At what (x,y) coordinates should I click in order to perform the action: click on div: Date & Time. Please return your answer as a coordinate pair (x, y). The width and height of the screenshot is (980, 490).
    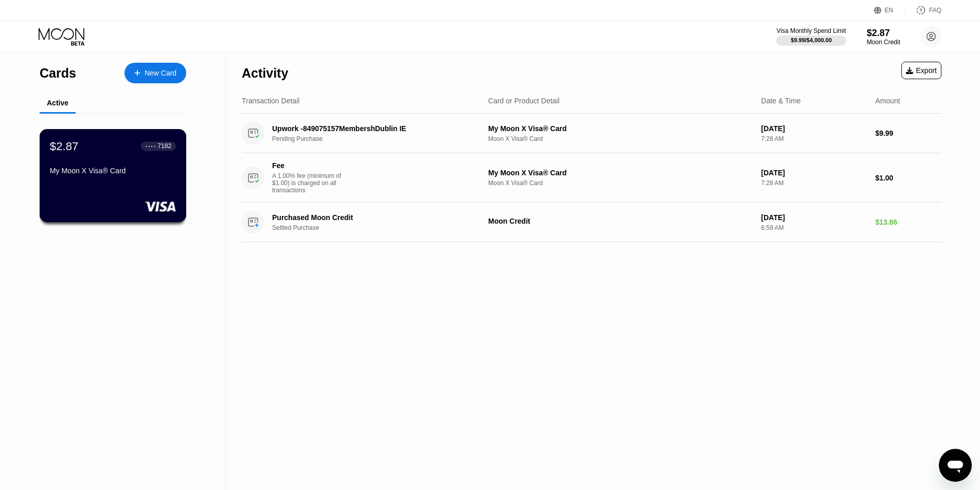
    Looking at the image, I should click on (781, 101).